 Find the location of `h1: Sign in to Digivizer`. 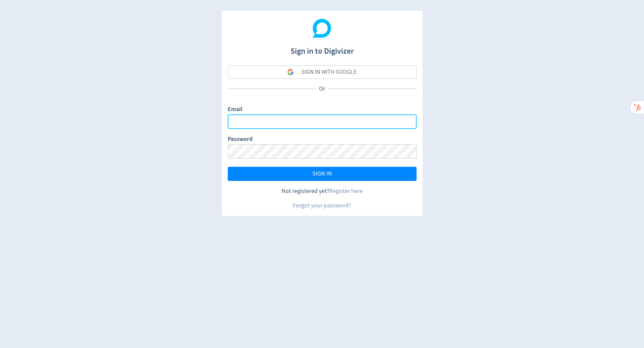

h1: Sign in to Digivizer is located at coordinates (322, 48).